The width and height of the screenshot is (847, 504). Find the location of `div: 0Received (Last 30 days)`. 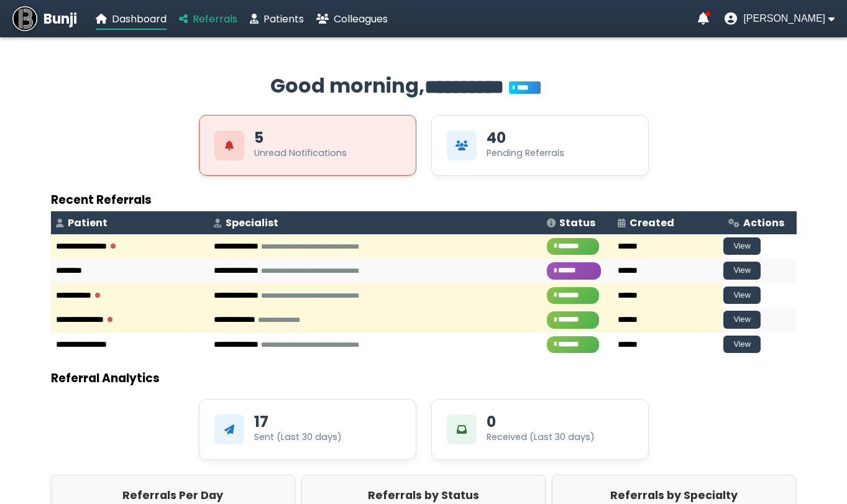

div: 0Received (Last 30 days) is located at coordinates (540, 429).